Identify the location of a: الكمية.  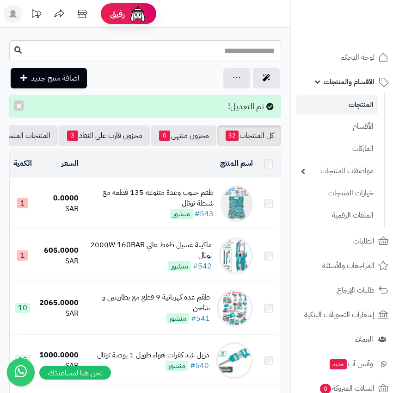
(23, 163).